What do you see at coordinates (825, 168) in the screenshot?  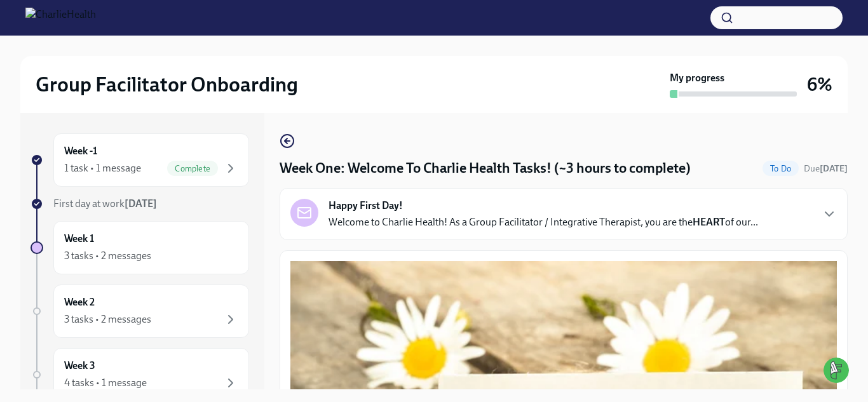 I see `span: August 25th, 2025 09:00` at bounding box center [825, 168].